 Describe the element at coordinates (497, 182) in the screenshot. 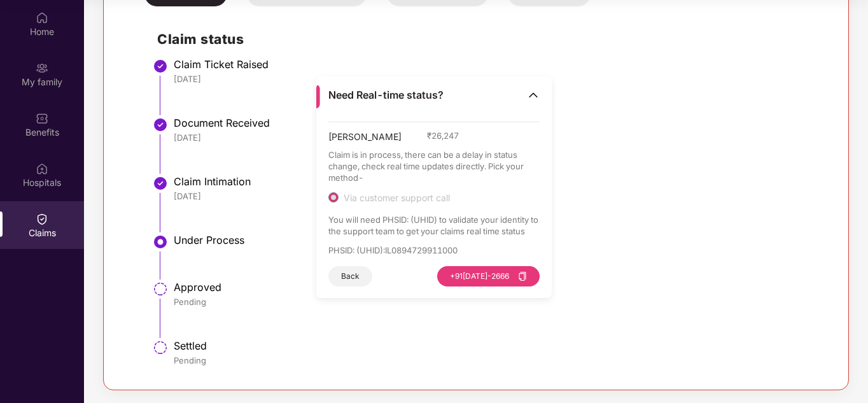

I see `div: Claim Intimation` at that location.